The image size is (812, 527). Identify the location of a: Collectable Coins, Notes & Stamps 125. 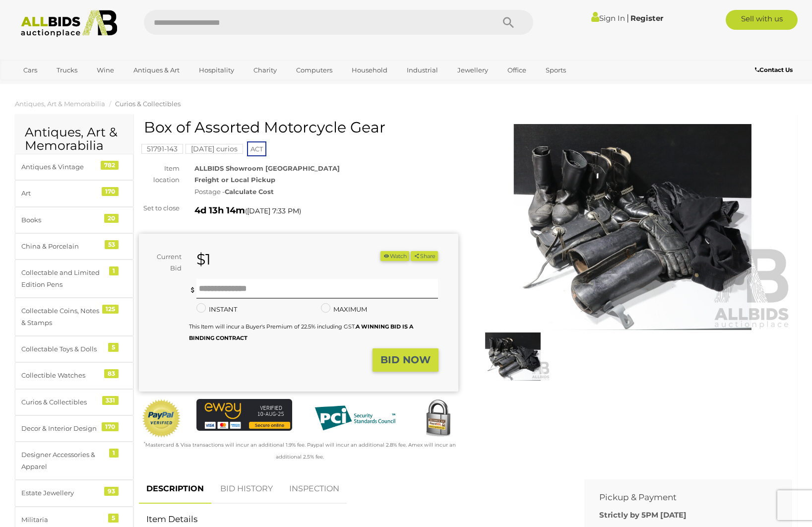
(74, 317).